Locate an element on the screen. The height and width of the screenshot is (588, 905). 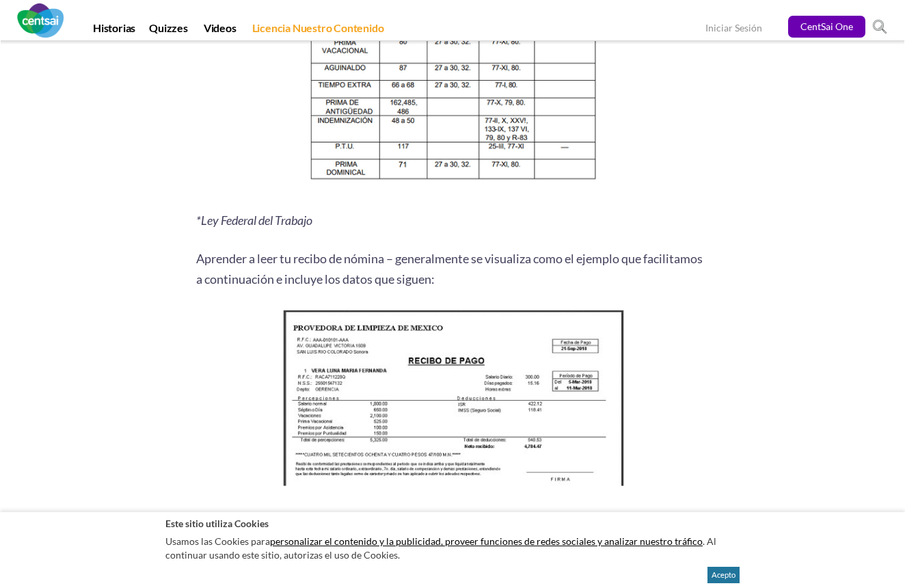
a: Iniciar Sesión is located at coordinates (734, 29).